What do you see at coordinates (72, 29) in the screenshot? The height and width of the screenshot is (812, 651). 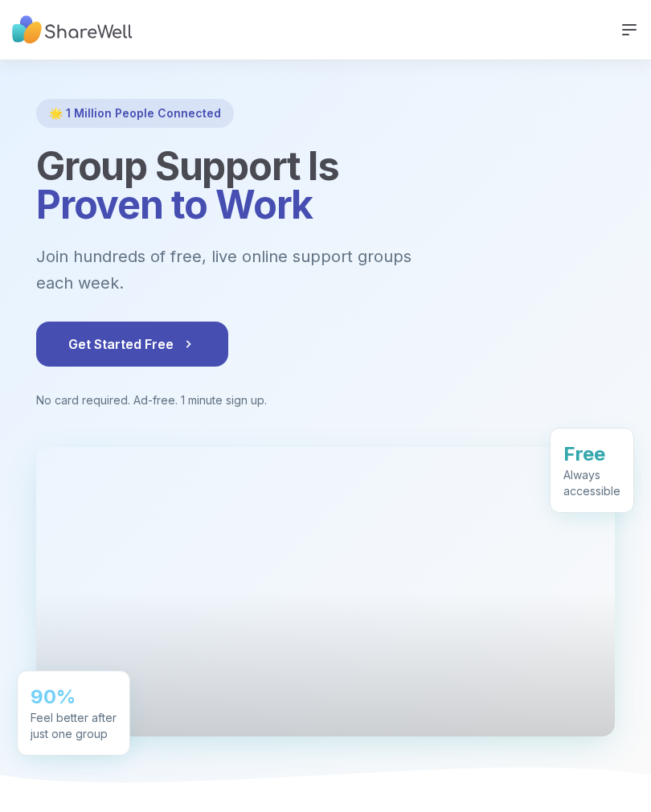 I see `img: ShareWell Nav Logo` at bounding box center [72, 29].